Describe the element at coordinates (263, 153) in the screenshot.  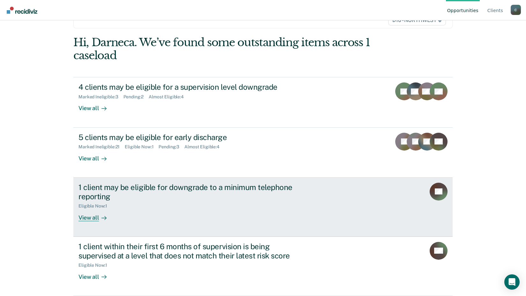
I see `a: 5 clients may be eligible for early dischargeMarked Ineligible:21Eligible Now:1Pending:3Almost El...` at that location.